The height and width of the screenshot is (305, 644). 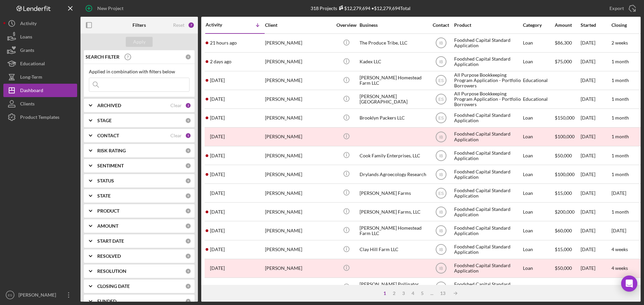 I want to click on time: 2025-10-10 00:11, so click(x=218, y=99).